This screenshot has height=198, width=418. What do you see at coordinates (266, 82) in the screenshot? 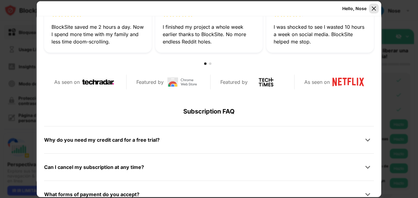
I see `img: tech-times` at bounding box center [266, 82].